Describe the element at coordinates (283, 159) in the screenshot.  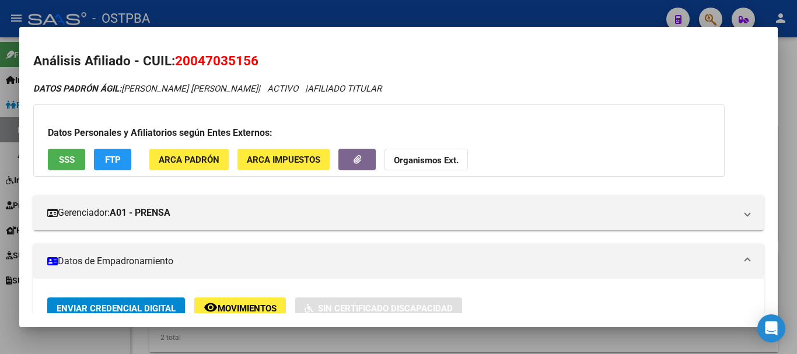
I see `button: ARCA Impuestos` at that location.